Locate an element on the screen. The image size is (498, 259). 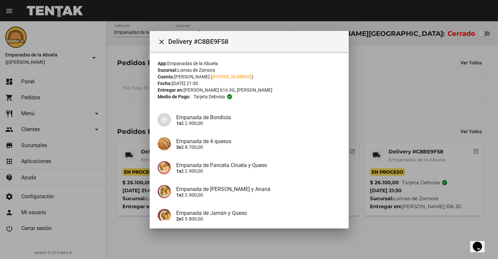
span: Delivery #C8BE9F58 is located at coordinates (256, 42).